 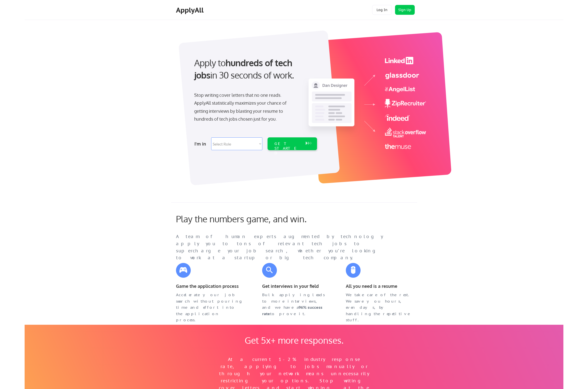 I want to click on div: Stop writing cover letters that no one reads. ApplyAll statistically maximizes your chance of get..., so click(x=245, y=107).